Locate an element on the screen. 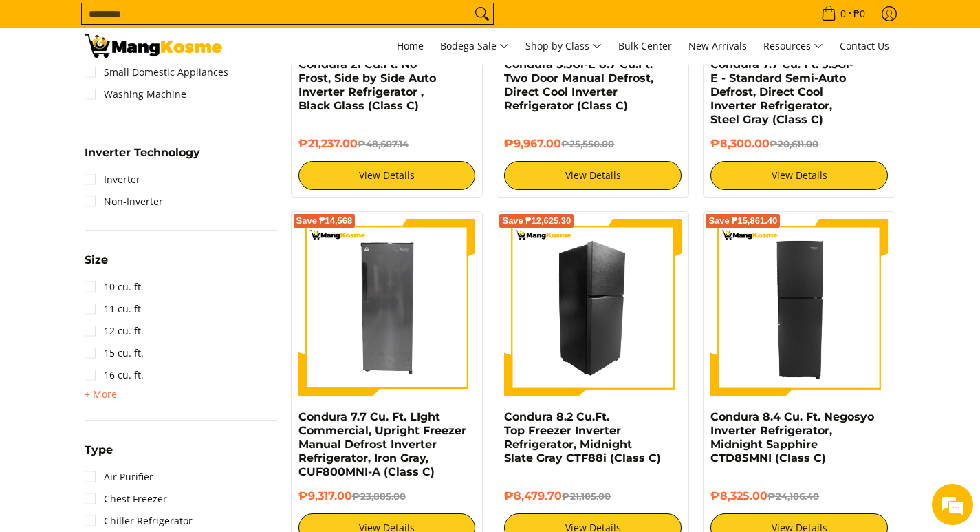 This screenshot has height=532, width=980. a: Bulk Center is located at coordinates (645, 46).